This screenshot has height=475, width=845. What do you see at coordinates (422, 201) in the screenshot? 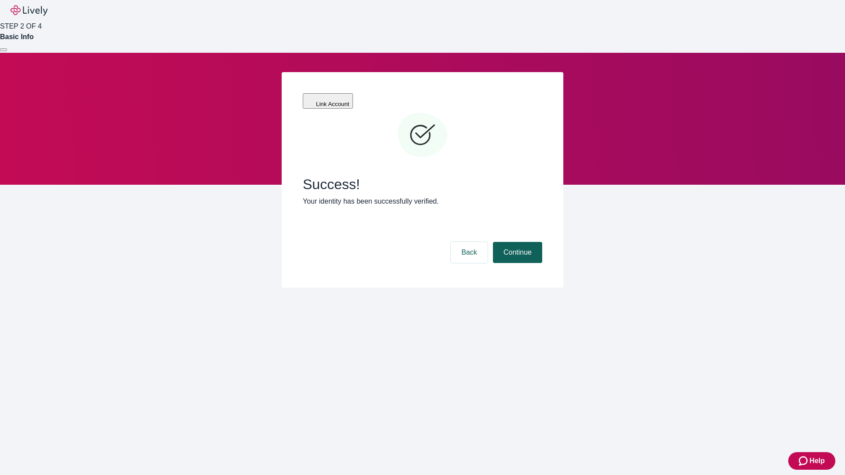
I see `p: Your identity has been successfully verified.` at bounding box center [422, 201].